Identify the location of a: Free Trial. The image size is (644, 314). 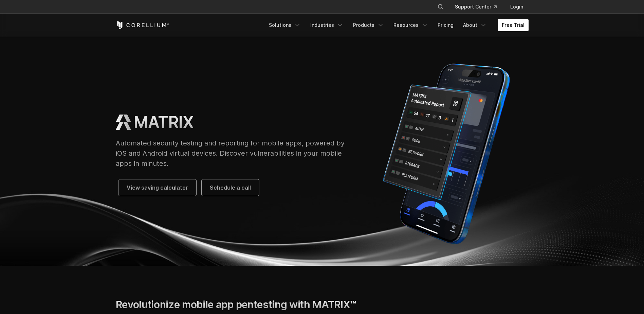
(513, 25).